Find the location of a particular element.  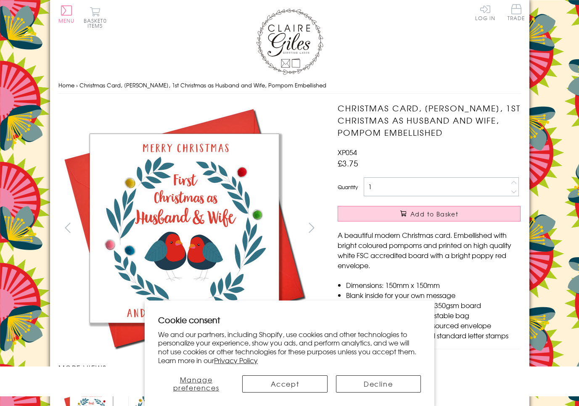

button: prev is located at coordinates (68, 228).